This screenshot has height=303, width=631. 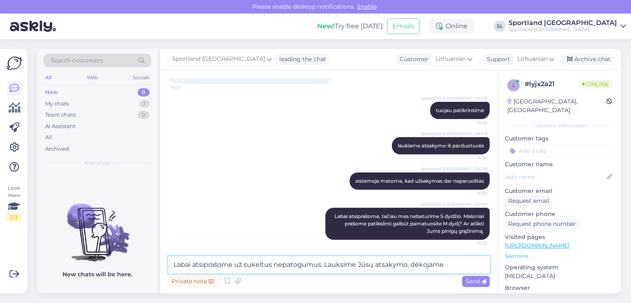 I want to click on p: Operating system, so click(x=560, y=268).